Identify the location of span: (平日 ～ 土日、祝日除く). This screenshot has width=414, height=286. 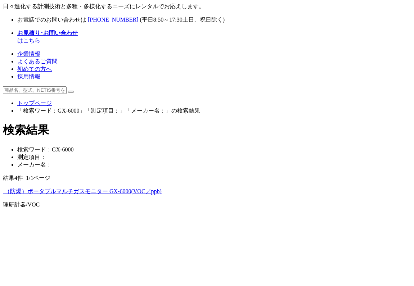
(182, 19).